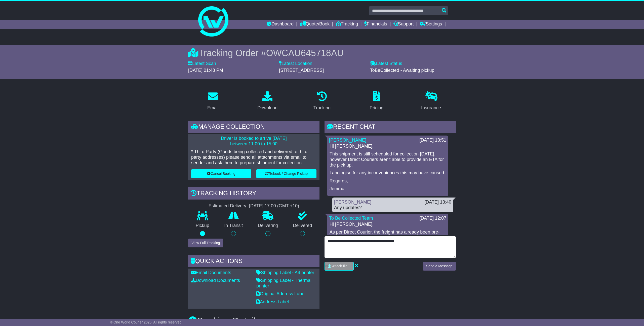  What do you see at coordinates (213, 108) in the screenshot?
I see `div: Email` at bounding box center [213, 108].